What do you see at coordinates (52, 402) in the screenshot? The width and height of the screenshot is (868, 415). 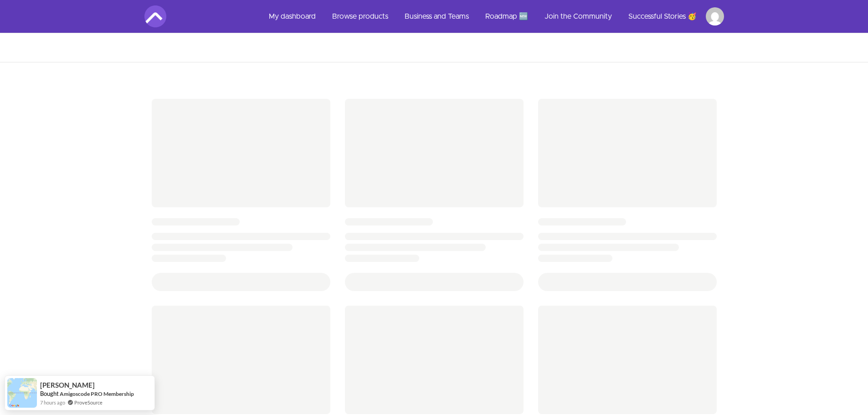 I see `span: 7 hours ago` at bounding box center [52, 402].